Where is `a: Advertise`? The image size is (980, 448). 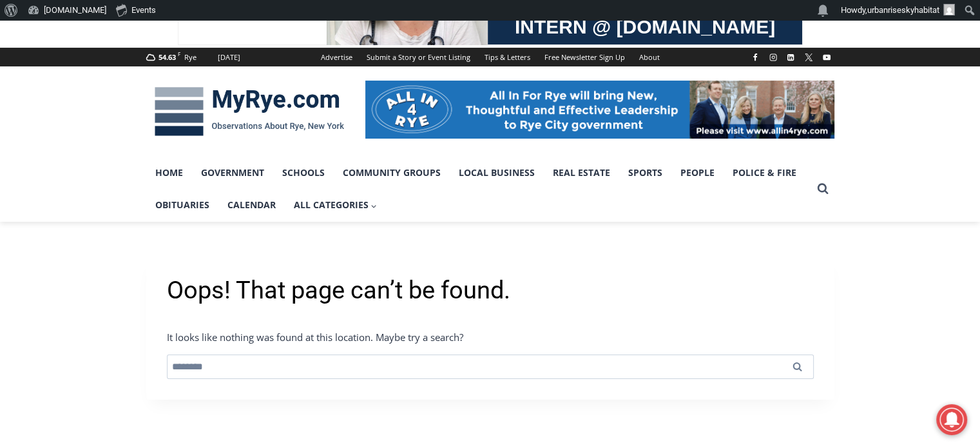
a: Advertise is located at coordinates (337, 57).